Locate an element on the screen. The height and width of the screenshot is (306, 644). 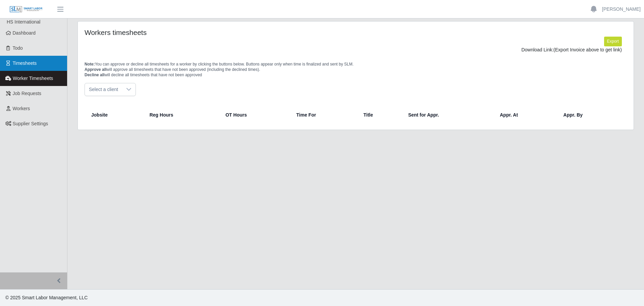
th: OT Hours is located at coordinates (255, 115).